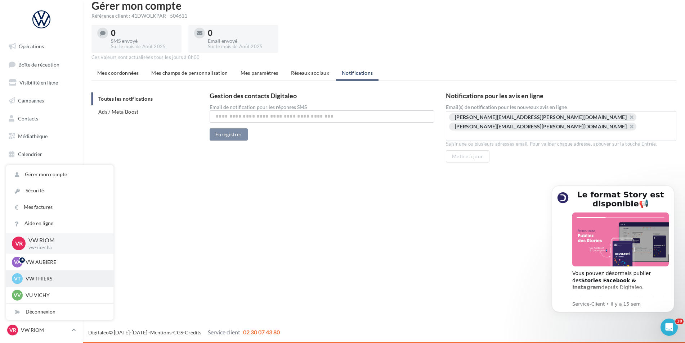  I want to click on div: Message content, so click(80, 69).